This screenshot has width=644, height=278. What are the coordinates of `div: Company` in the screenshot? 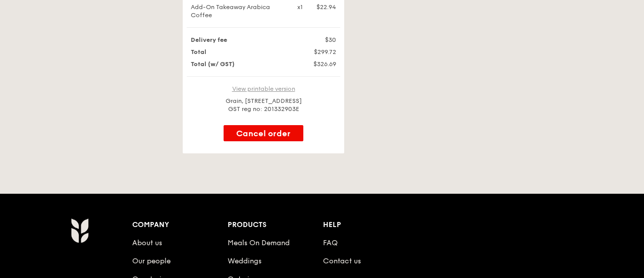 It's located at (180, 225).